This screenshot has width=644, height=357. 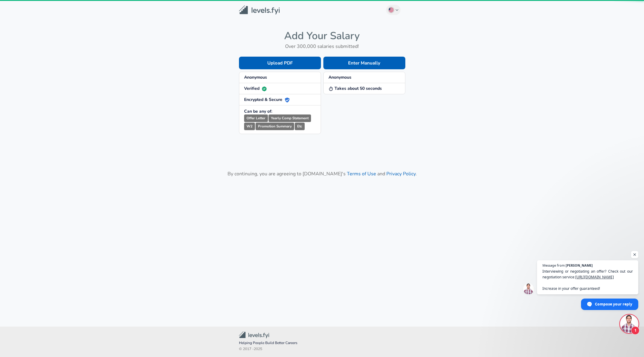 I want to click on strong: Takes about 50 seconds, so click(x=355, y=88).